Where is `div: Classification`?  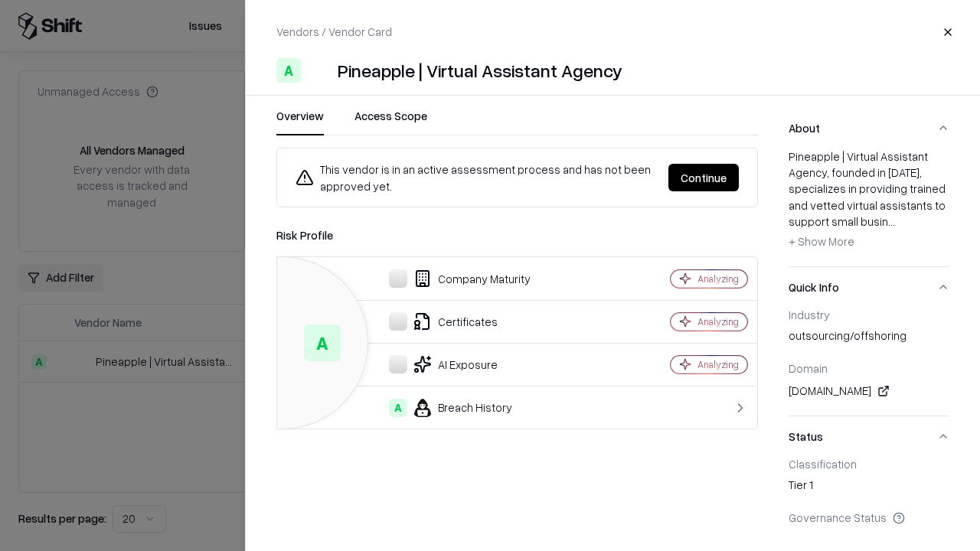
div: Classification is located at coordinates (869, 464).